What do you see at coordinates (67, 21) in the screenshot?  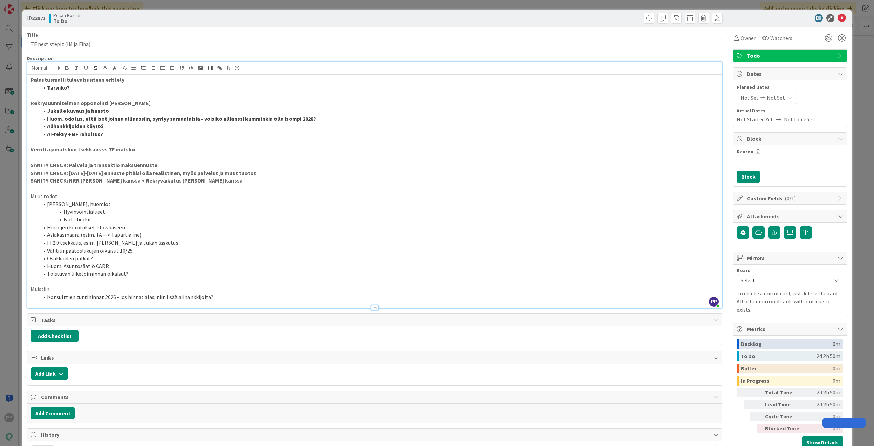 I see `b: To Do` at bounding box center [67, 21].